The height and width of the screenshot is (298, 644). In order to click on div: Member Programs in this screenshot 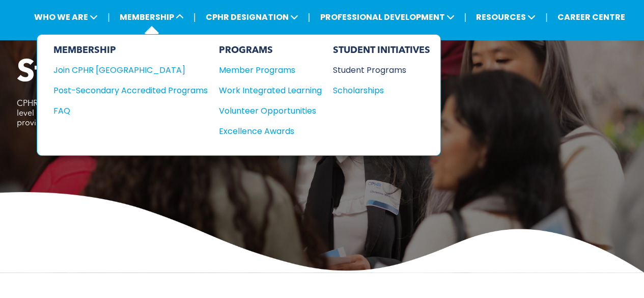, I will do `click(265, 70)`.